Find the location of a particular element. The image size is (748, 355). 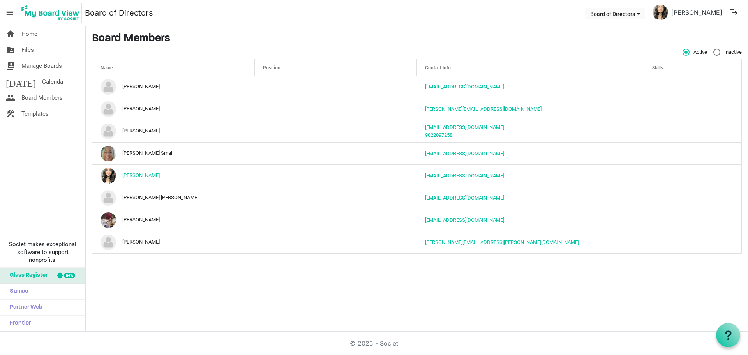

img: a6ah0srXjuZ-12Q8q2R8a_YFlpLfa_R6DrblpP7LWhseZaehaIZtCsKbqyqjCVmcIyzz-CnSwFS6VEpFR7BkWg_thumb.png is located at coordinates (108, 220).